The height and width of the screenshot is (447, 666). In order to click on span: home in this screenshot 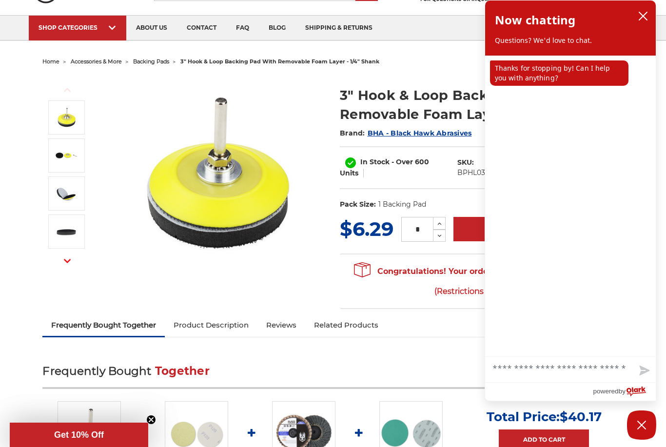, I will do `click(51, 61)`.